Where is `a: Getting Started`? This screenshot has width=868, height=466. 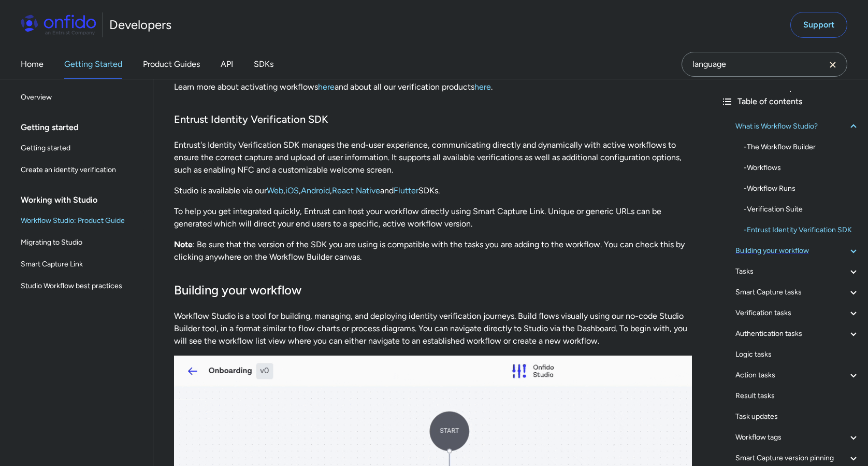 a: Getting Started is located at coordinates (93, 64).